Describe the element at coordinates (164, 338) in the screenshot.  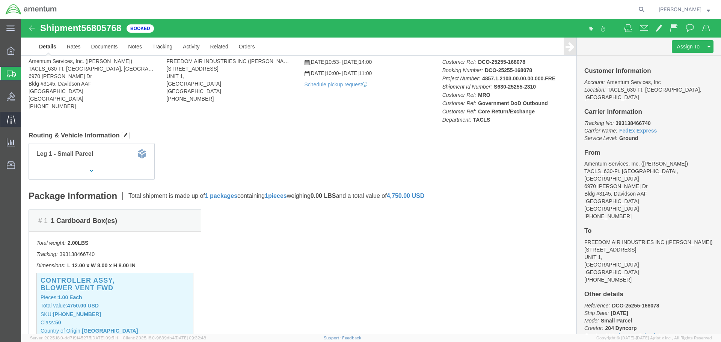
I see `span: Client: 2025.18.0-9839db4` at that location.